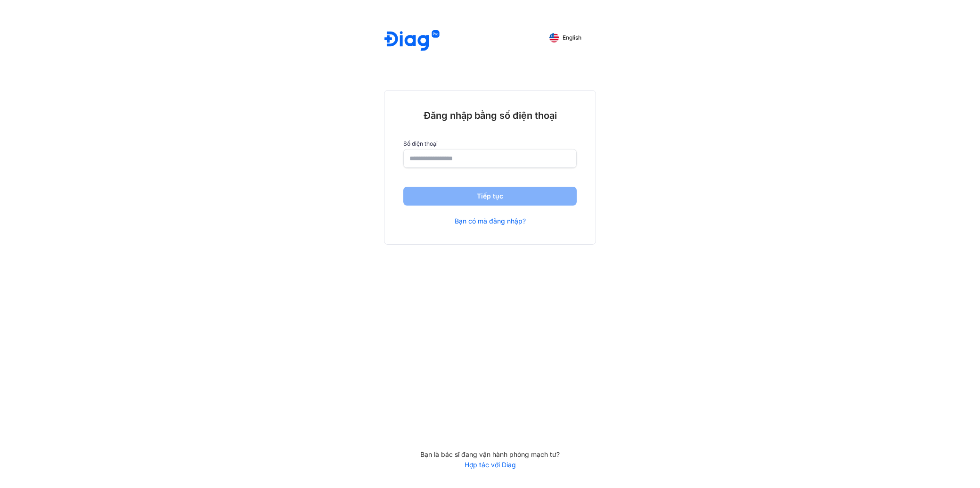 The image size is (980, 488). I want to click on a: Hợp tác với Diag, so click(490, 465).